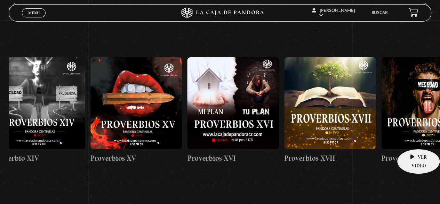 The height and width of the screenshot is (204, 440). Describe the element at coordinates (414, 13) in the screenshot. I see `a: View your shopping cart` at that location.